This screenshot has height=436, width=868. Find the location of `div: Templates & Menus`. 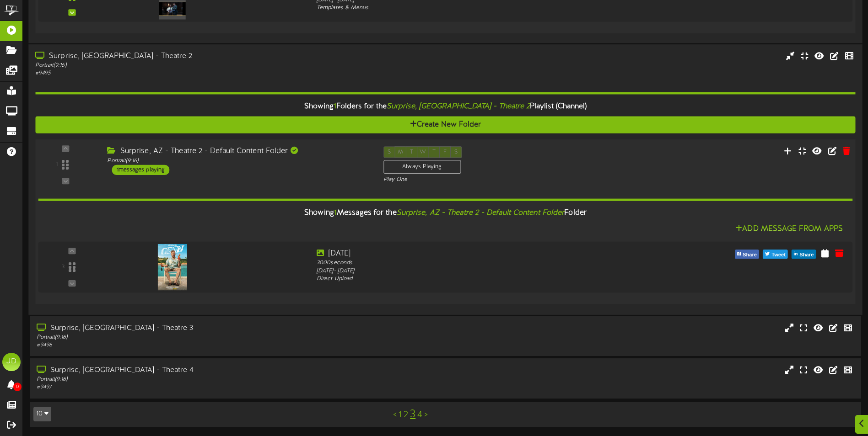

div: Templates & Menus is located at coordinates (479, 8).